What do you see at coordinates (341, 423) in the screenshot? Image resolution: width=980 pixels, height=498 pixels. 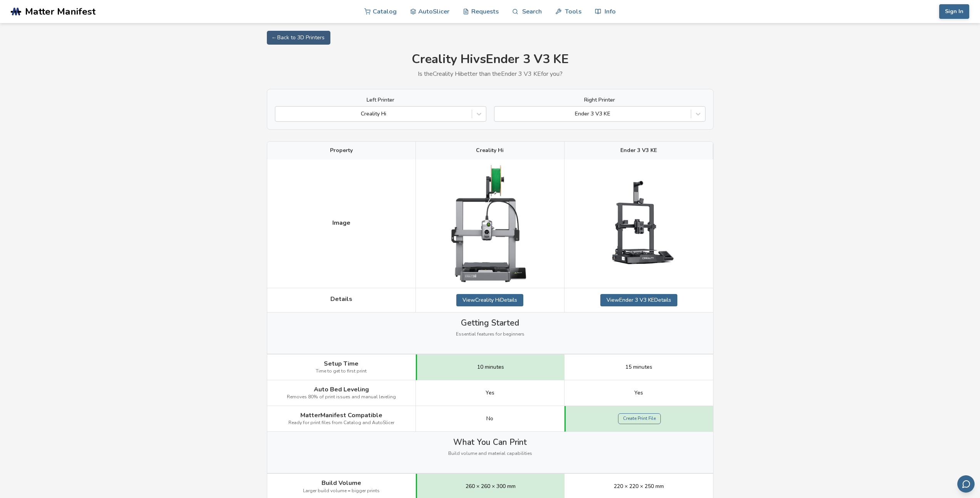 I see `span: Ready for print files from Catalog and AutoSlicer` at bounding box center [341, 423].